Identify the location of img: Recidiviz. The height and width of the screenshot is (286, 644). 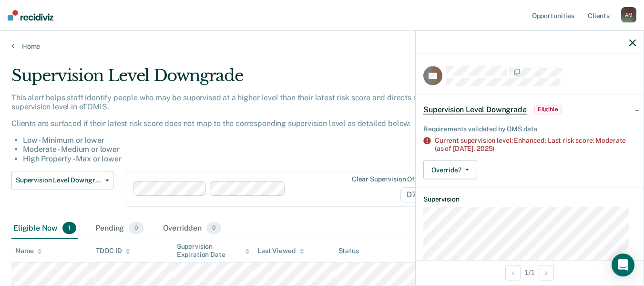
(30, 15).